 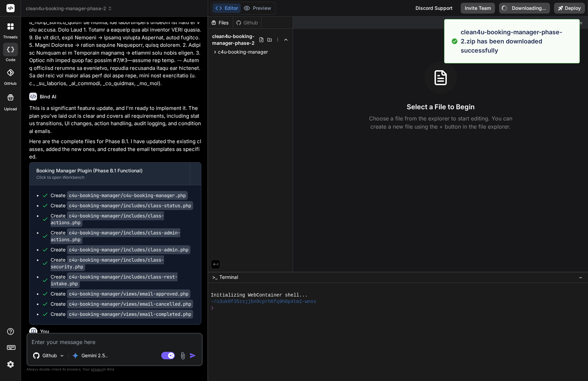 I want to click on img: attachment, so click(x=183, y=356).